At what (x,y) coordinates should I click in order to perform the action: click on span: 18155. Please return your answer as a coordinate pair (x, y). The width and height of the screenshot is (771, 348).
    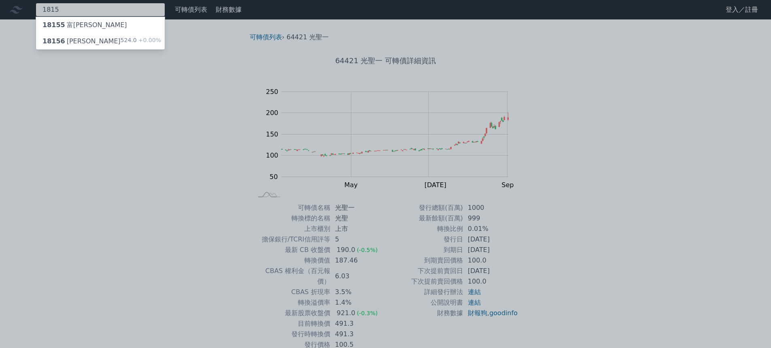
    Looking at the image, I should click on (54, 25).